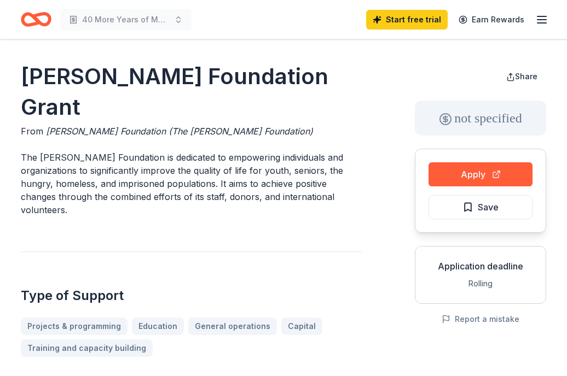 The height and width of the screenshot is (376, 567). What do you see at coordinates (233, 327) in the screenshot?
I see `a: General operations` at bounding box center [233, 327].